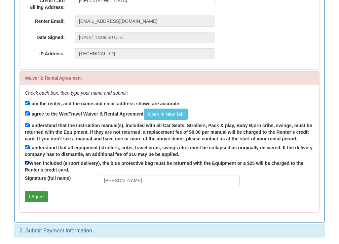  I want to click on label: I understand that all equipment (strollers, cribs, travel cribs, swings etc.) must be collapsed a..., so click(170, 150).